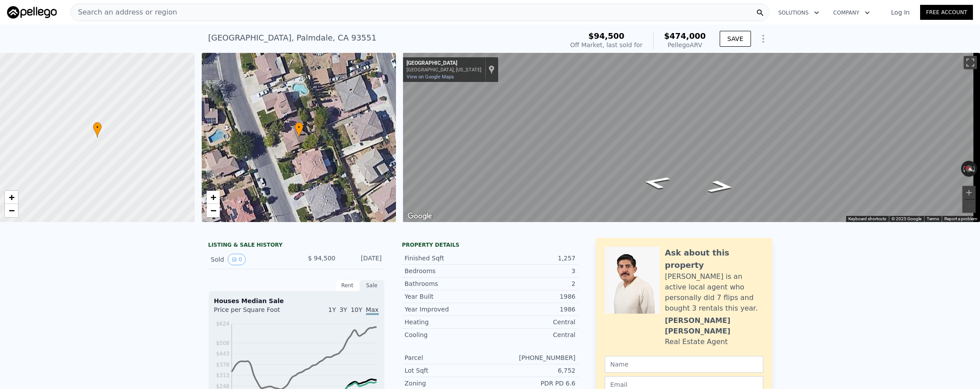 The height and width of the screenshot is (389, 980). Describe the element at coordinates (448, 259) in the screenshot. I see `div: Finished Sqft` at that location.